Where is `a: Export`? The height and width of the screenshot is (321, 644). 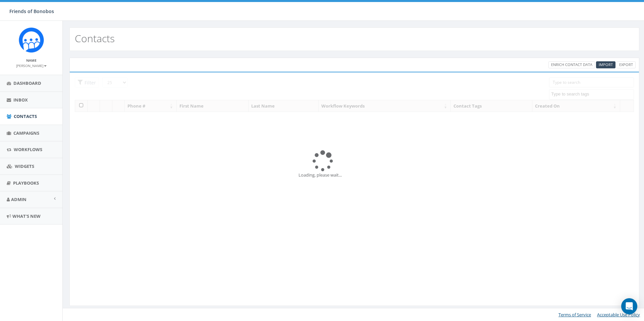
a: Export is located at coordinates (625, 65).